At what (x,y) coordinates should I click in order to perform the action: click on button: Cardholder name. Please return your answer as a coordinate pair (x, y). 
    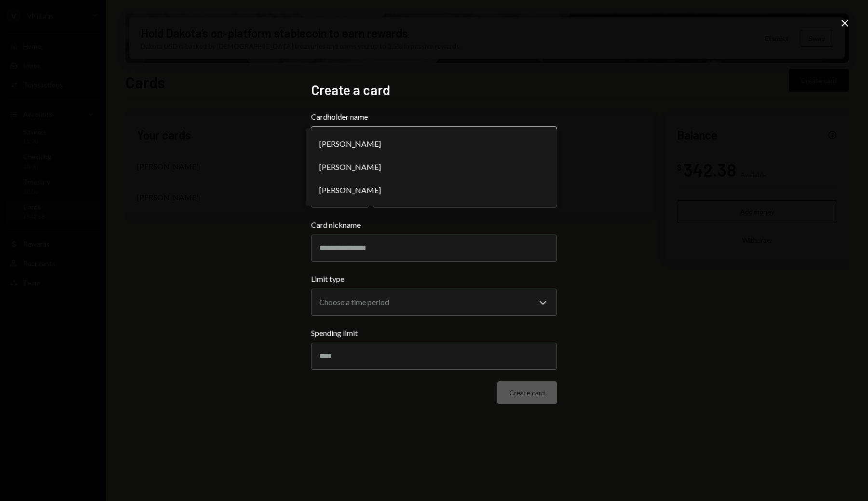
    Looking at the image, I should click on (434, 139).